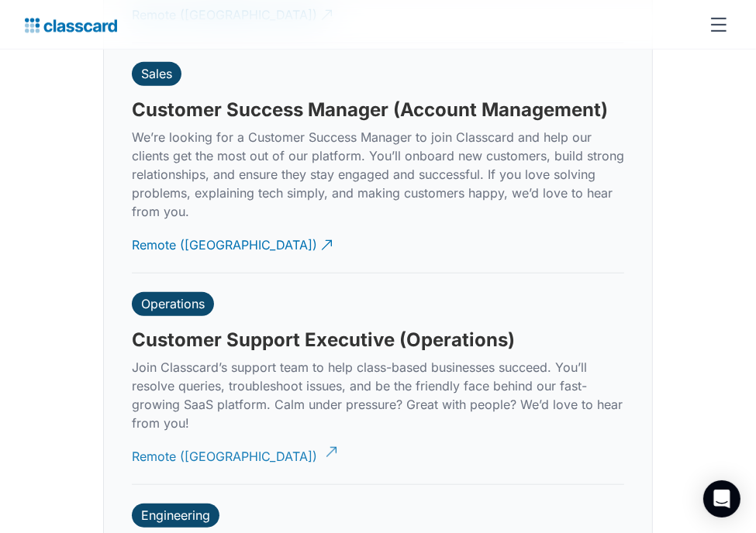 This screenshot has height=533, width=756. Describe the element at coordinates (721, 499) in the screenshot. I see `div: Open Intercom Messenger` at that location.